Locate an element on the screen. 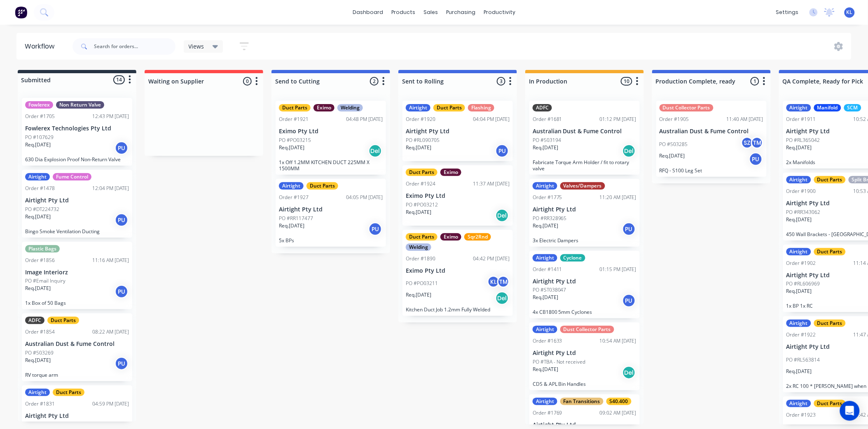  div: Open Intercom Messenger is located at coordinates (850, 411).